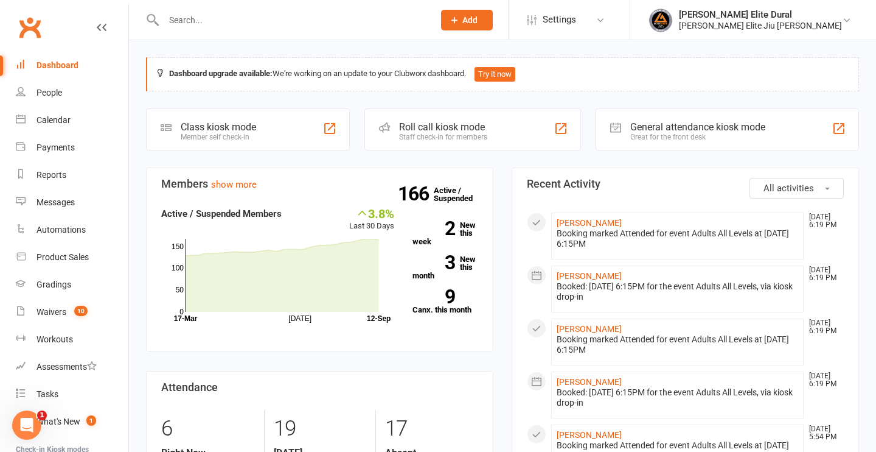 The image size is (876, 452). I want to click on a: Assessments, so click(72, 366).